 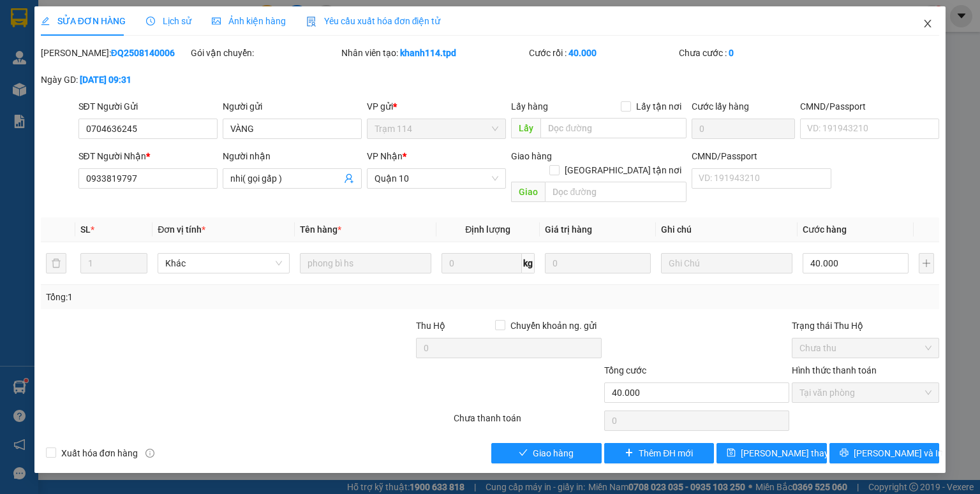 What do you see at coordinates (583, 53) in the screenshot?
I see `b: 40.000` at bounding box center [583, 53].